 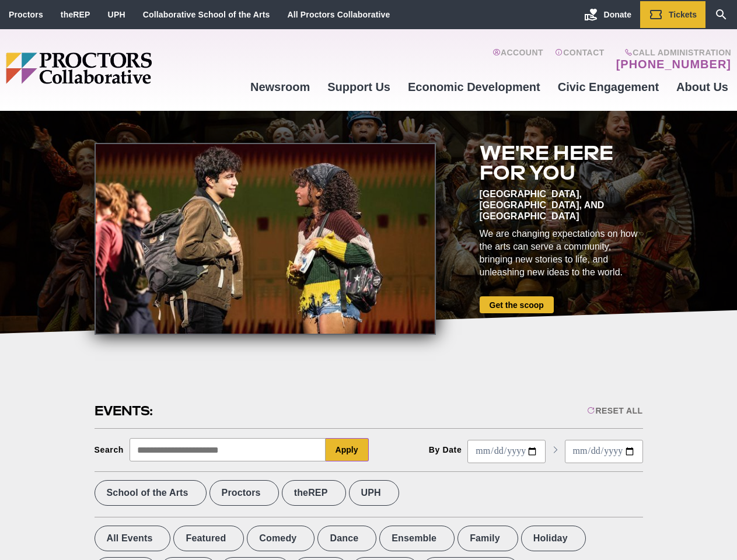 I want to click on label: Holiday, so click(x=553, y=538).